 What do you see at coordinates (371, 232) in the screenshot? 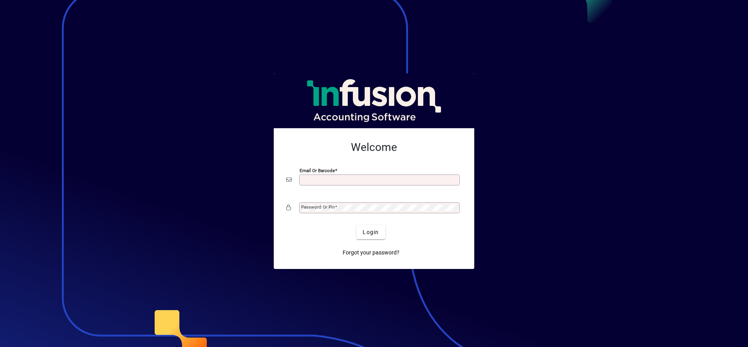
I see `span: Login` at bounding box center [371, 232].